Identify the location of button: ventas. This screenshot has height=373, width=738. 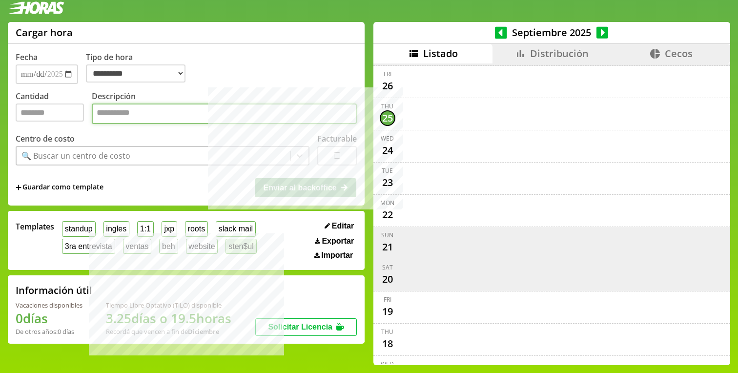
(137, 246).